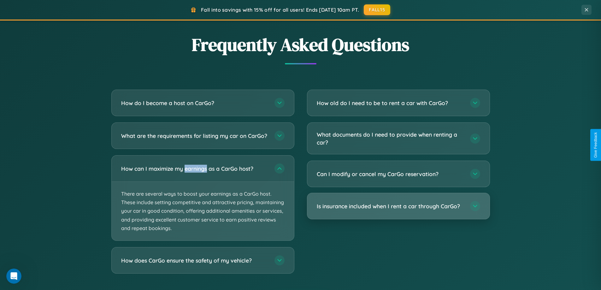  Describe the element at coordinates (390, 174) in the screenshot. I see `h3: Can I modify or cancel my CarGo reservation?` at that location.